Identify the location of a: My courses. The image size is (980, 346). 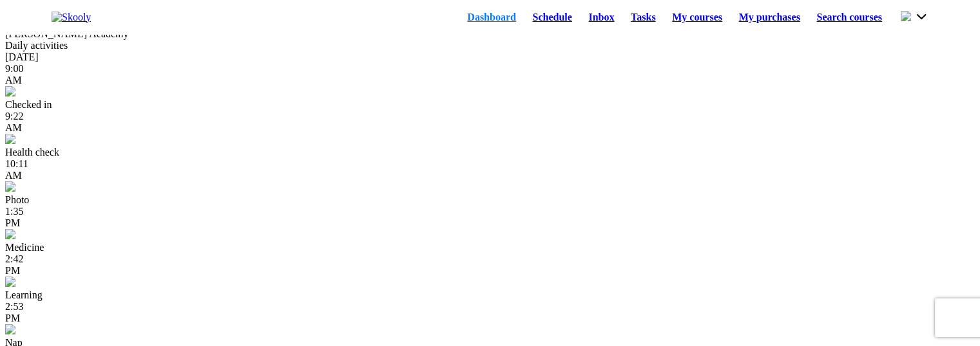
(696, 17).